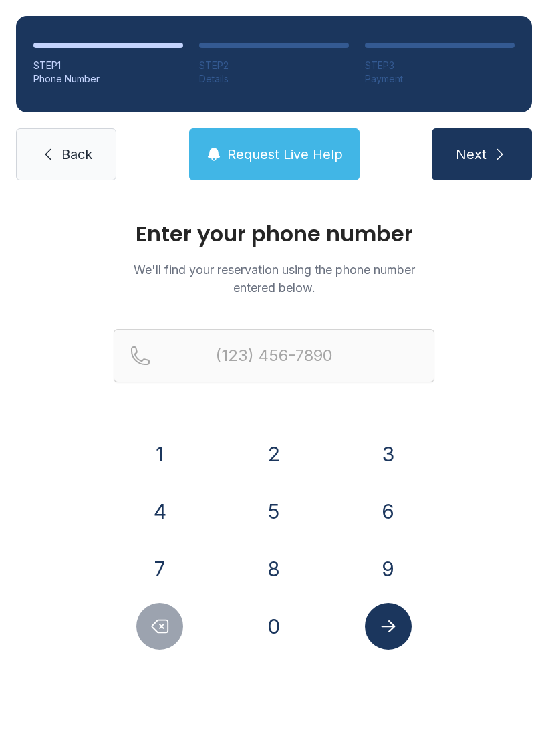  Describe the element at coordinates (274, 569) in the screenshot. I see `button: 8` at that location.